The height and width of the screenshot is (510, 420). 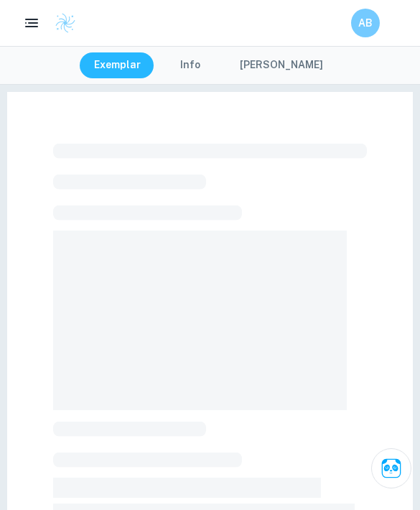 I want to click on button: Ask Clai, so click(x=391, y=468).